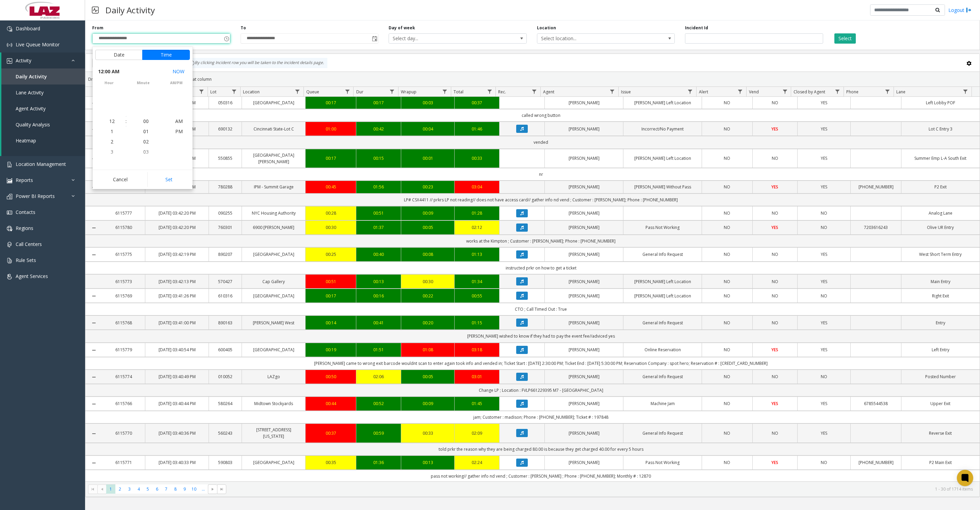  Describe the element at coordinates (97, 28) in the screenshot. I see `label: From` at that location.